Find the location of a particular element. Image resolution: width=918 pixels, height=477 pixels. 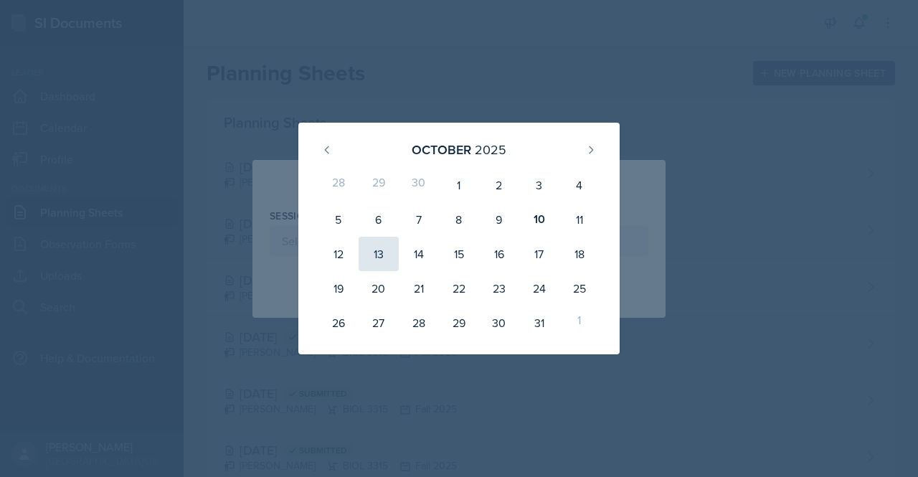

div: 19 is located at coordinates (339, 288).